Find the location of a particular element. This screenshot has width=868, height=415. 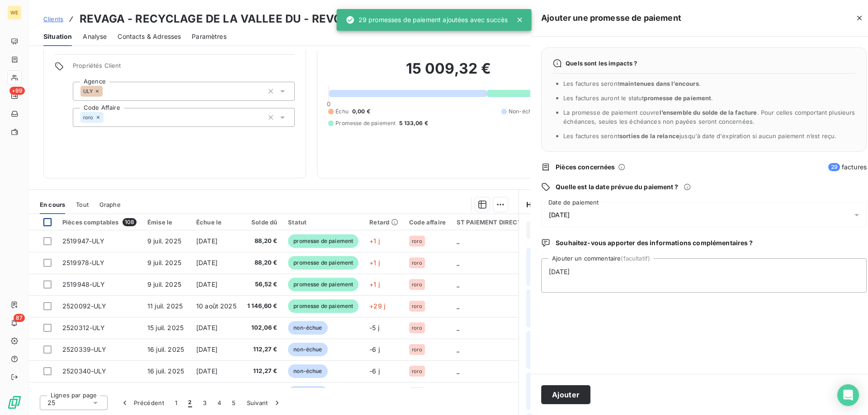

span: promesse de paiement is located at coordinates (677, 98).